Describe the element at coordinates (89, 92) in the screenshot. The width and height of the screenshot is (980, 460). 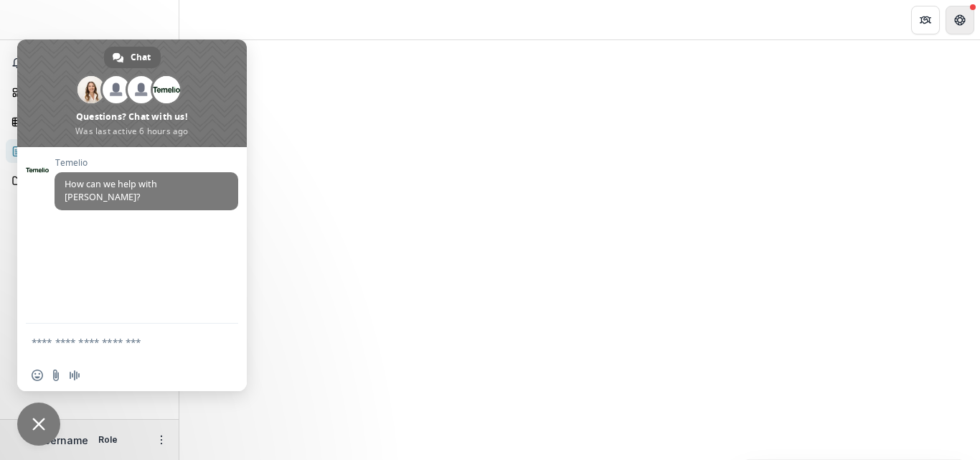
I see `a: Dashboard` at that location.